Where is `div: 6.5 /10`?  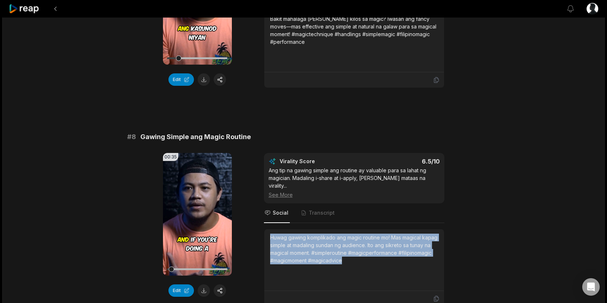
div: 6.5 /10 is located at coordinates (400, 161).